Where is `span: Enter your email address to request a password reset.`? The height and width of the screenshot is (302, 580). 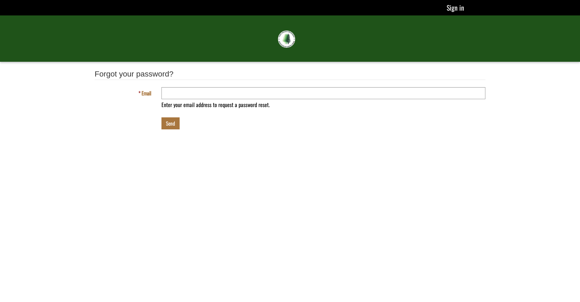 span: Enter your email address to request a password reset. is located at coordinates (216, 105).